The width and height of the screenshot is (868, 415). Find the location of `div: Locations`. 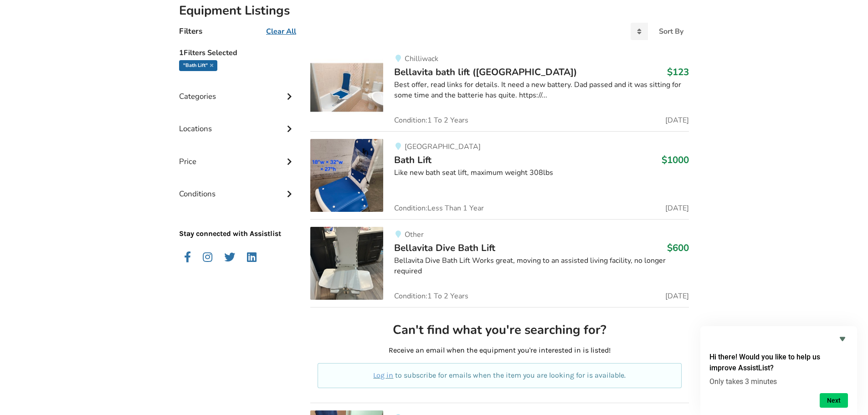

div: Locations is located at coordinates (237, 121).